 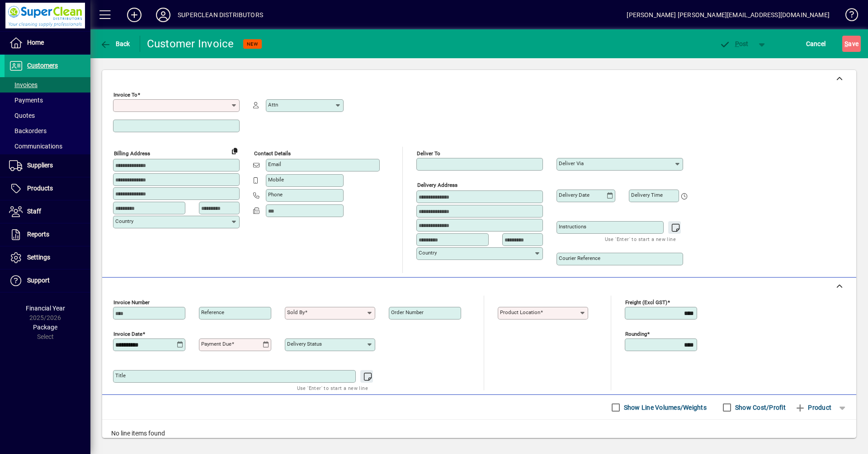 I want to click on button: Profile, so click(x=163, y=15).